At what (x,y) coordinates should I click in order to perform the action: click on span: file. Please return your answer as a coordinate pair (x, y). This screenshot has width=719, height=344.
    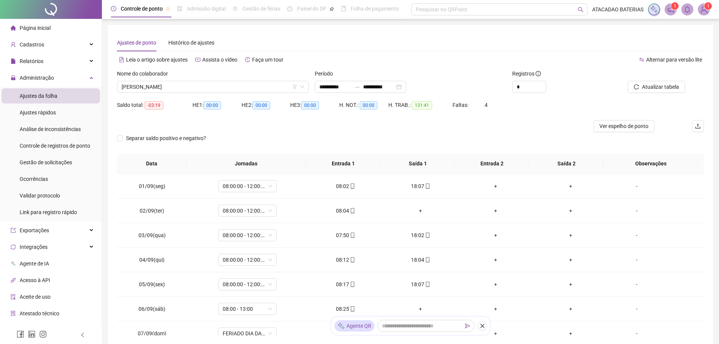
    Looking at the image, I should click on (13, 61).